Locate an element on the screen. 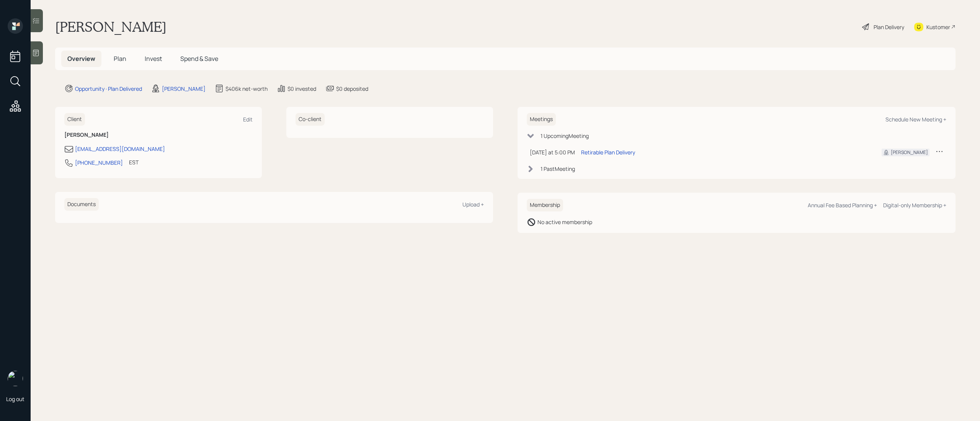 The height and width of the screenshot is (421, 980). div: EST is located at coordinates (134, 162).